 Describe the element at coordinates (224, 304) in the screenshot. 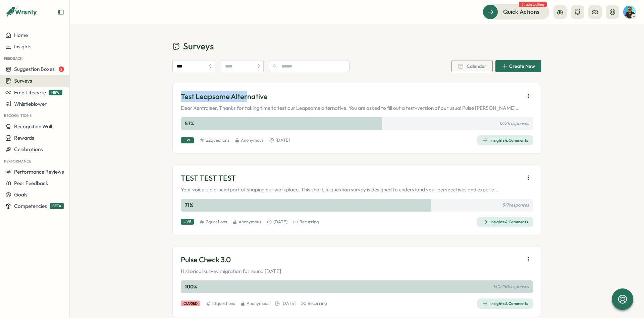

I see `p: 21 question s` at that location.